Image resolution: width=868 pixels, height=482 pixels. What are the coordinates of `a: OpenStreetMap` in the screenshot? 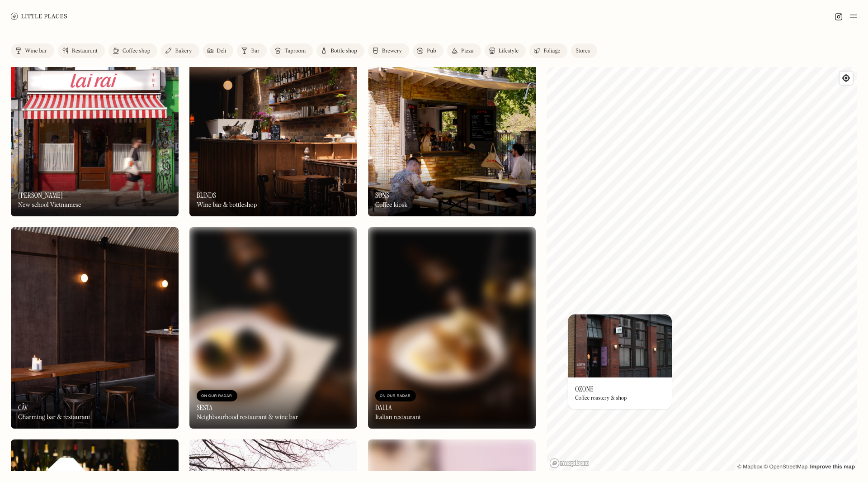 It's located at (785, 467).